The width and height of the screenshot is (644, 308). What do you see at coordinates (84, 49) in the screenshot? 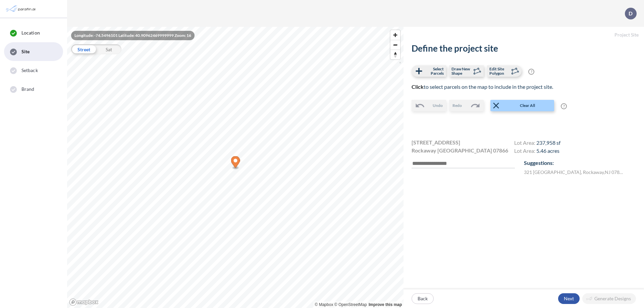
I see `div: Street` at bounding box center [84, 49].